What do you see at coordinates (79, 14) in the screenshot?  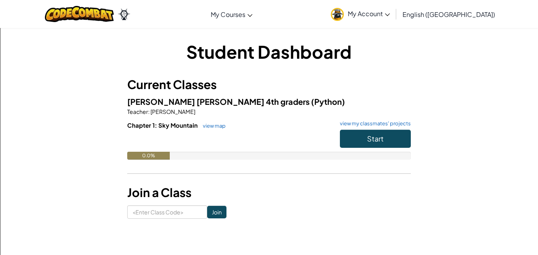 I see `a: CodeCombat logo` at bounding box center [79, 14].